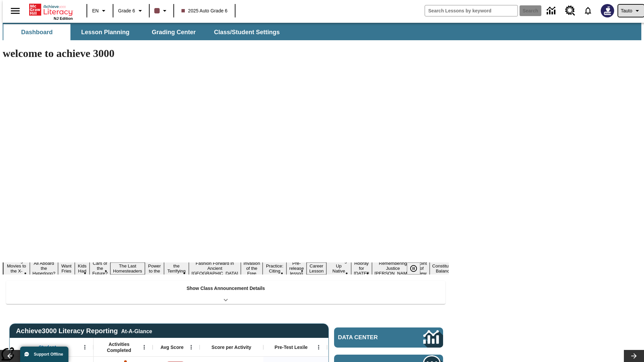 This screenshot has height=362, width=644. What do you see at coordinates (608, 11) in the screenshot?
I see `img: Avatar` at bounding box center [608, 11].